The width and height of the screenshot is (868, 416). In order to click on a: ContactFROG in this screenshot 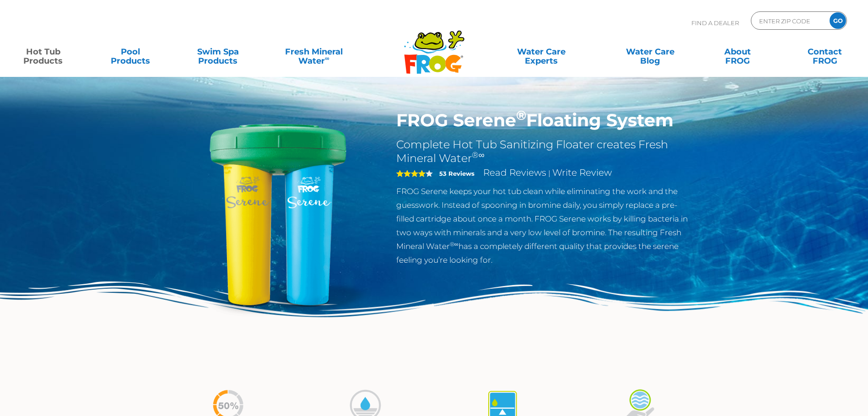, I will do `click(825, 52)`.